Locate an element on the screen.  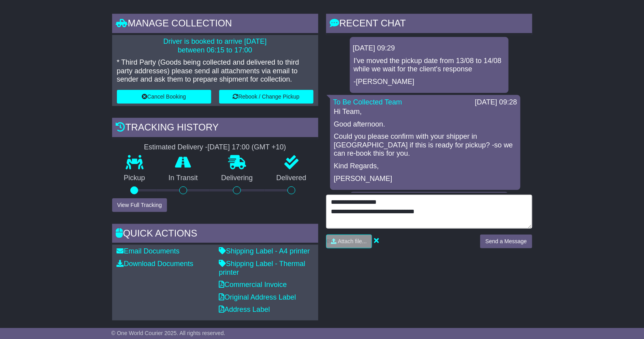
span: © One World Courier 2025. All rights reserved. is located at coordinates (168, 333).